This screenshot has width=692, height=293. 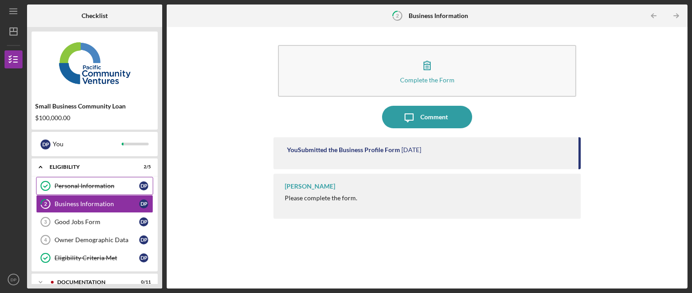 What do you see at coordinates (89, 167) in the screenshot?
I see `div: Eligibility` at bounding box center [89, 167].